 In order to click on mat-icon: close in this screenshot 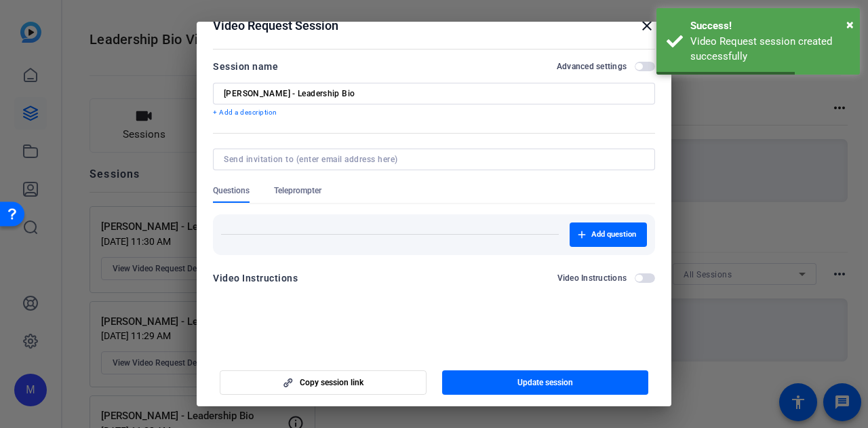, I will do `click(647, 26)`.